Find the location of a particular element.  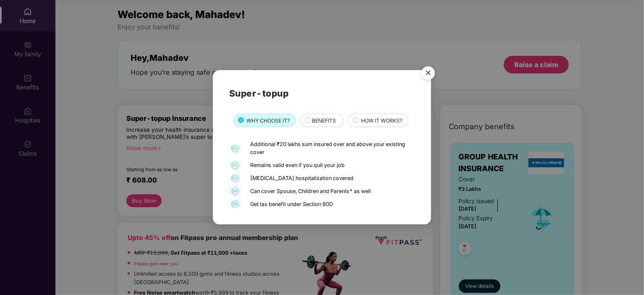

div: Can cover Spouse, Children and Parents* as well is located at coordinates (331, 192).